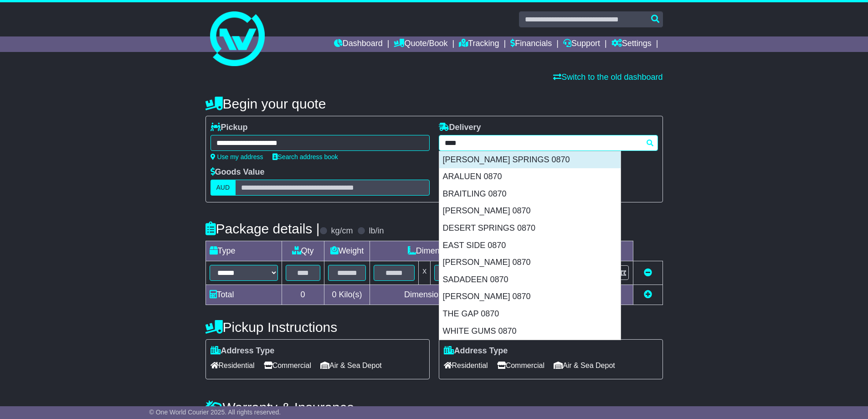  What do you see at coordinates (334, 295) in the screenshot?
I see `span: 0` at bounding box center [334, 295].